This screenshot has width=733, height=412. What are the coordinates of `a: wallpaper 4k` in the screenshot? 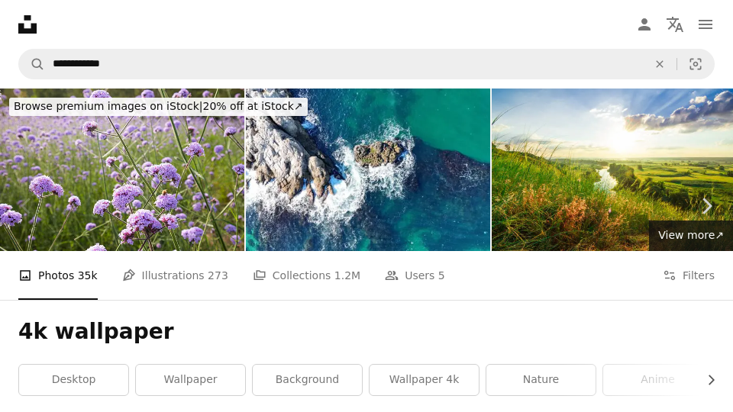 It's located at (424, 380).